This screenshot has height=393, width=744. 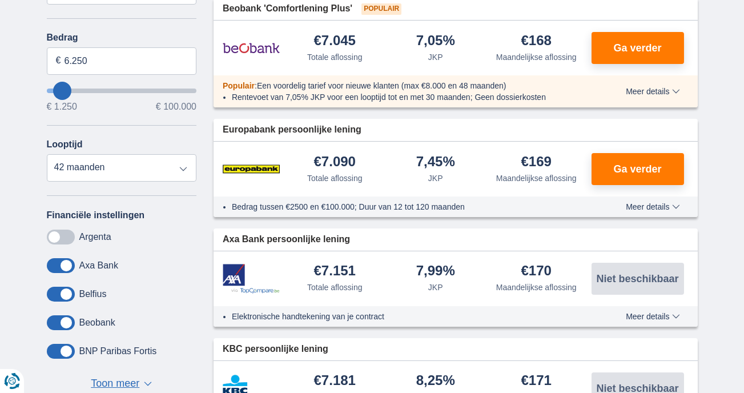 What do you see at coordinates (95, 237) in the screenshot?
I see `label: Argenta` at bounding box center [95, 237].